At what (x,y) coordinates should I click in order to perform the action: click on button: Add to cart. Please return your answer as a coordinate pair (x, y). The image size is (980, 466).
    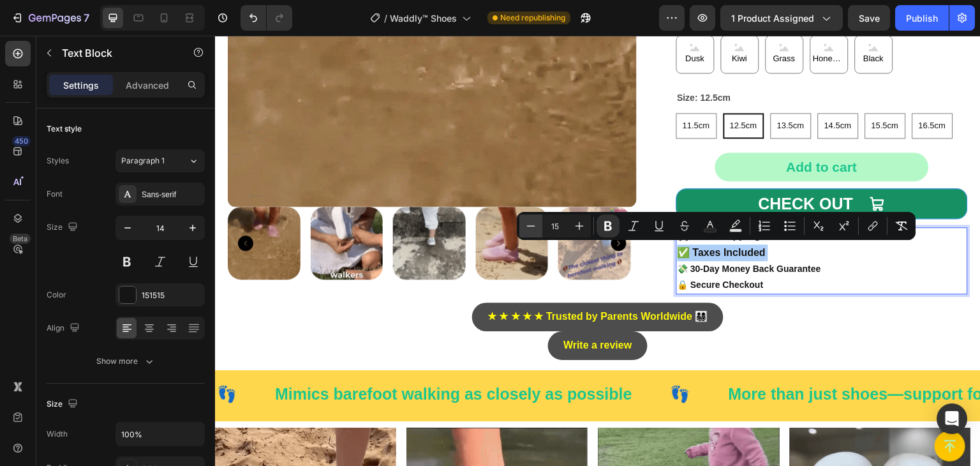
    Looking at the image, I should click on (607, 131).